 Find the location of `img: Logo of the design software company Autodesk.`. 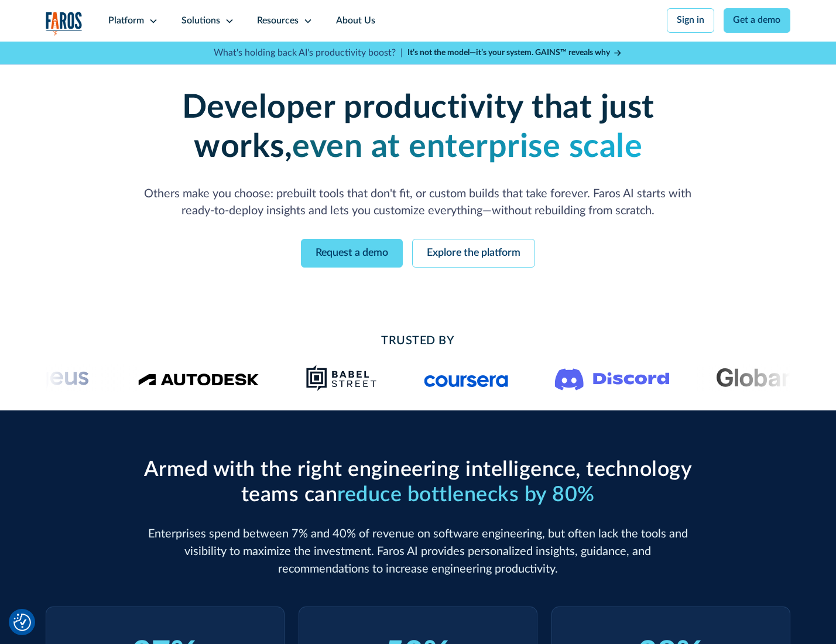

img: Logo of the design software company Autodesk. is located at coordinates (199, 377).